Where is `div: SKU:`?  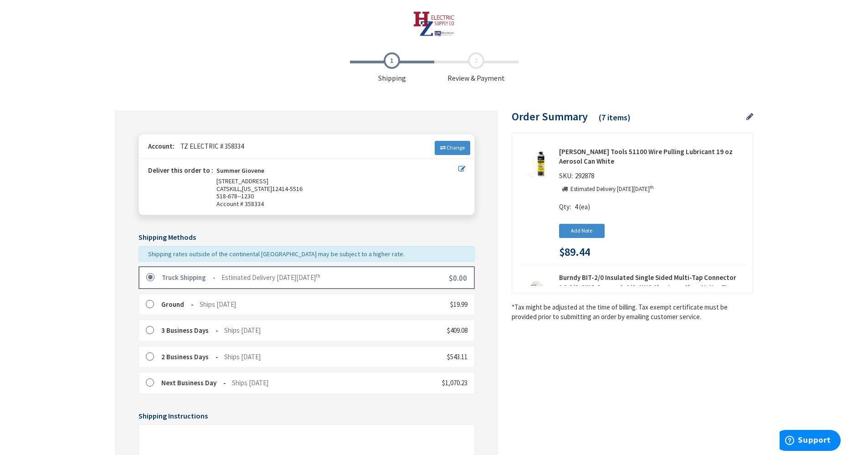 div: SKU: is located at coordinates (578, 177).